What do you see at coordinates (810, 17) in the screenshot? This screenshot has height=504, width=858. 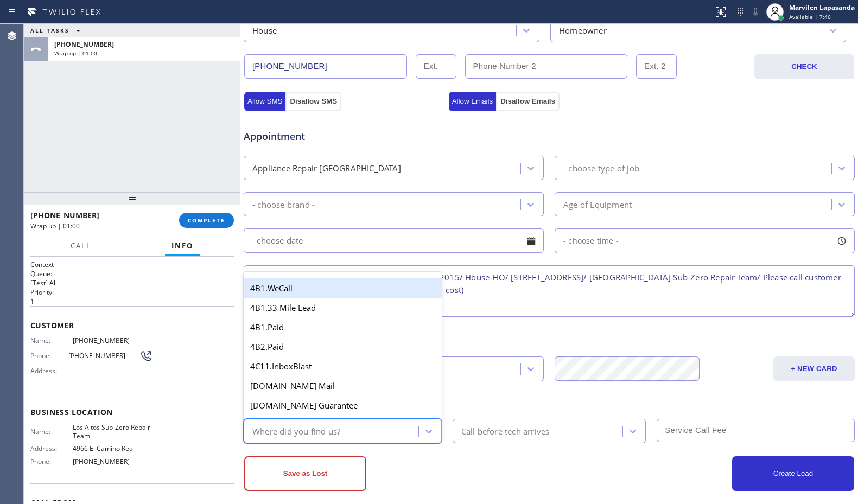 I see `span: Available | 7:46` at bounding box center [810, 17].